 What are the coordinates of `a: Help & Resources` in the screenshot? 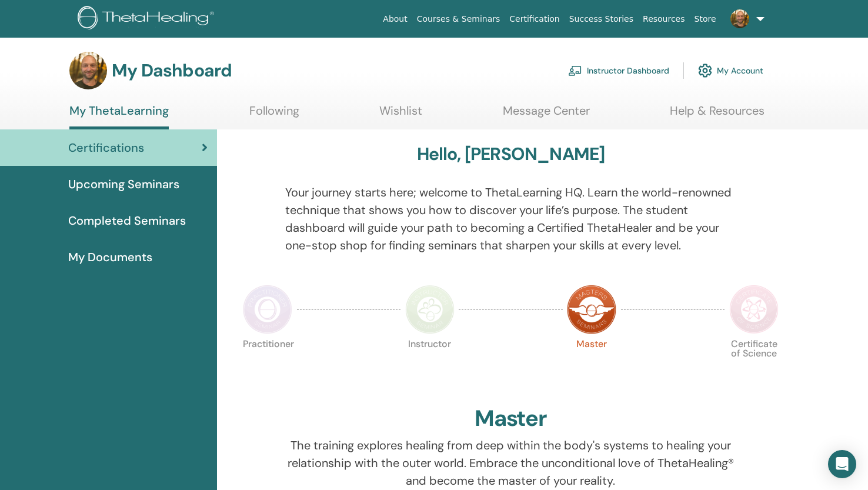 It's located at (717, 115).